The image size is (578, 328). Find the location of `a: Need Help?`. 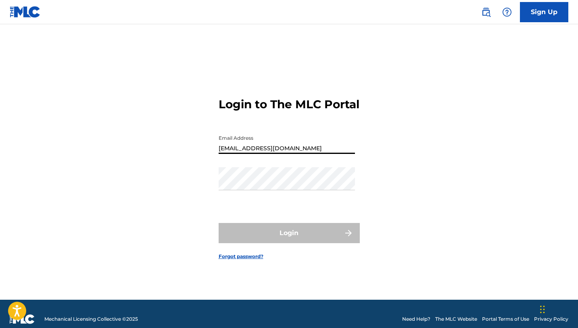

a: Need Help? is located at coordinates (416, 319).